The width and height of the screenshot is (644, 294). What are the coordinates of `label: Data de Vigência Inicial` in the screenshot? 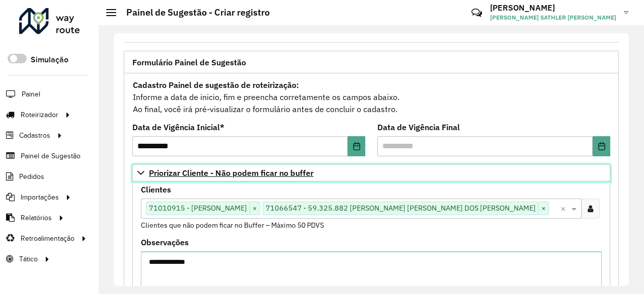 It's located at (178, 127).